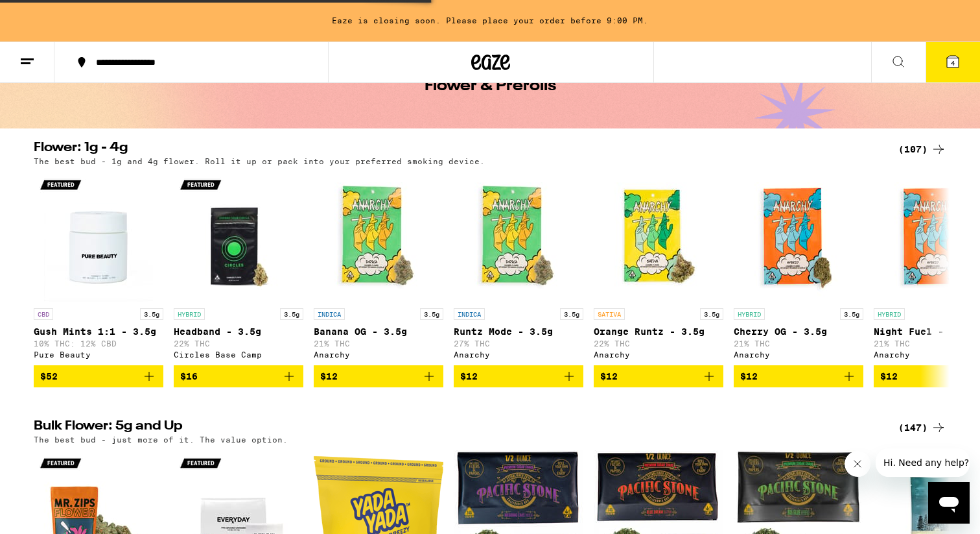  What do you see at coordinates (659, 237) in the screenshot?
I see `img: Anarchy - Orange Runtz - 3.5g` at bounding box center [659, 237].